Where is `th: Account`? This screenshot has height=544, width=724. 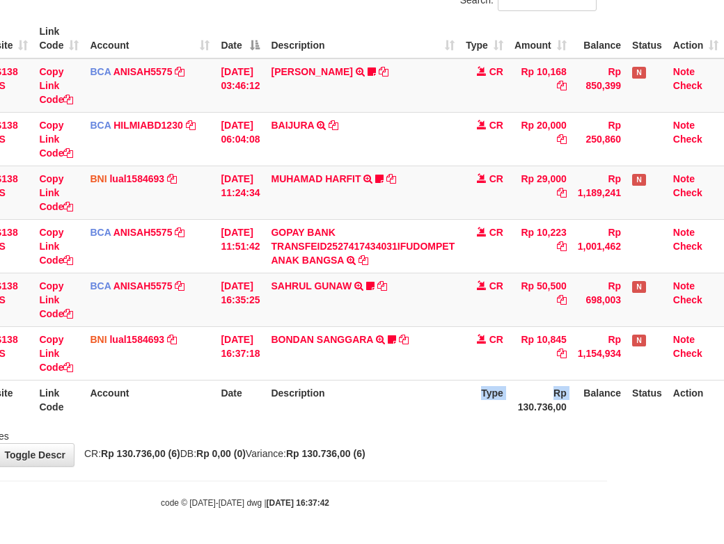
th: Account is located at coordinates (150, 399).